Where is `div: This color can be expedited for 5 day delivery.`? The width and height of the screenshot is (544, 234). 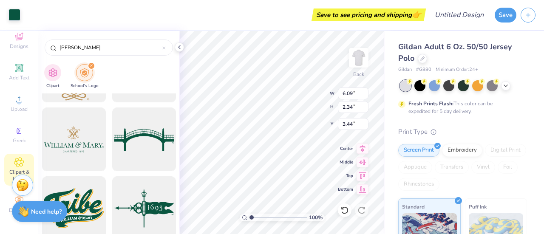 div: This color can be expedited for 5 day delivery. is located at coordinates (461, 108).